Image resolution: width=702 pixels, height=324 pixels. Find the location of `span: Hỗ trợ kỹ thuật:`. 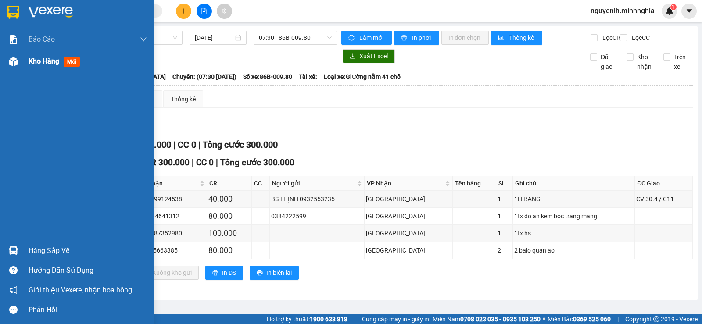

span: Hỗ trợ kỹ thuật: is located at coordinates (307, 319).